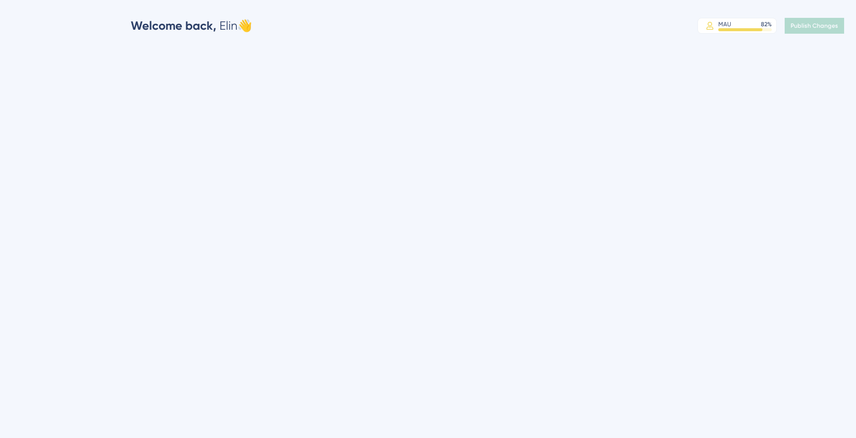 This screenshot has height=438, width=856. Describe the element at coordinates (191, 26) in the screenshot. I see `div: Elin 👋` at that location.